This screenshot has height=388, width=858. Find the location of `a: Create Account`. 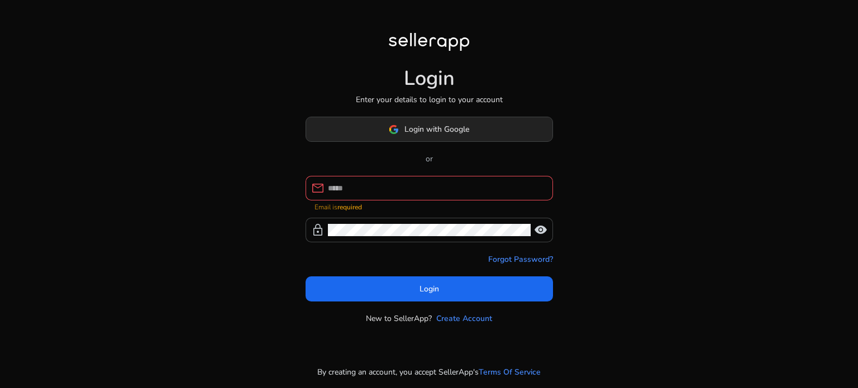

a: Create Account is located at coordinates (464, 318).